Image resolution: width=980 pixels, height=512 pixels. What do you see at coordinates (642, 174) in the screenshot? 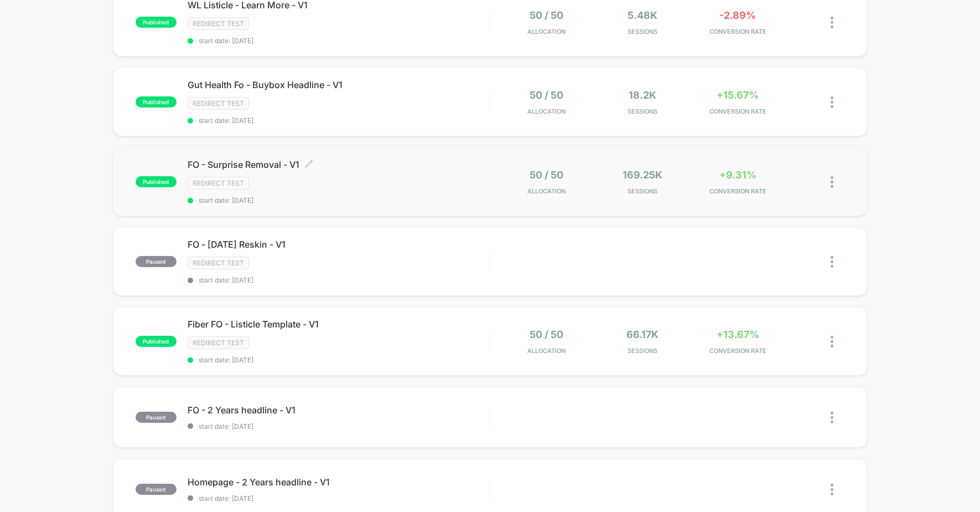
I see `span: 169.25k` at bounding box center [642, 174].